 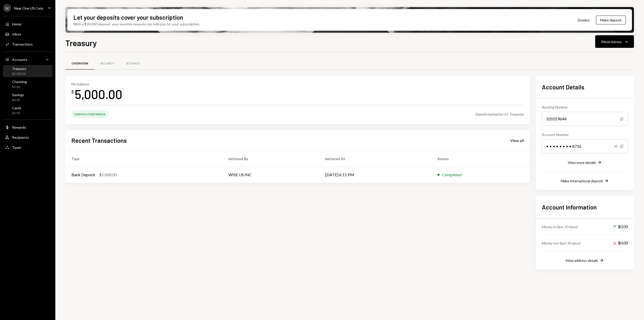 I want to click on div: View all, so click(x=517, y=140).